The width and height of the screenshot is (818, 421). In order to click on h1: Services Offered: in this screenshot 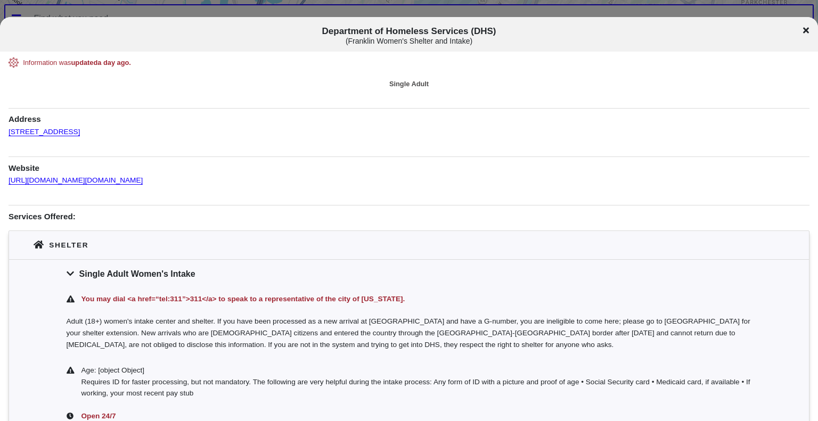, I will do `click(409, 214)`.